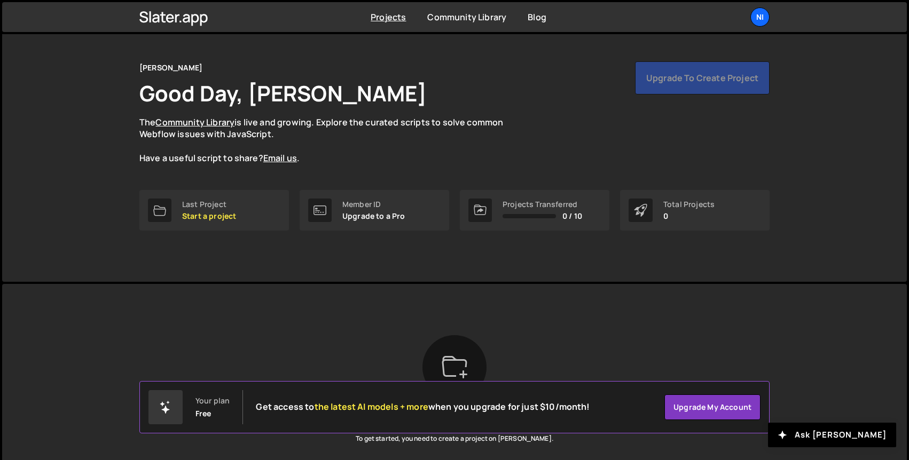  Describe the element at coordinates (209, 216) in the screenshot. I see `p: Start a project` at that location.